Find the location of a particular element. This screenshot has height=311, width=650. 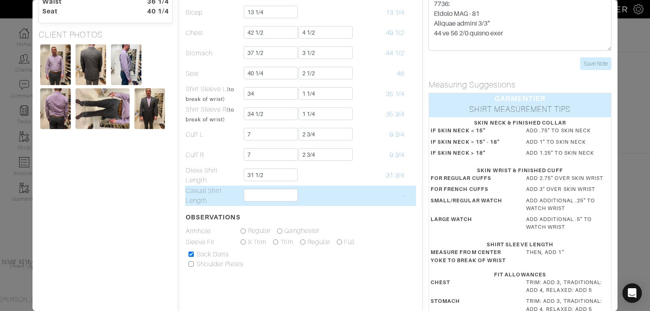

dd: ADD ADDITIONAL .5" TO WATCH WRIST is located at coordinates (568, 223).